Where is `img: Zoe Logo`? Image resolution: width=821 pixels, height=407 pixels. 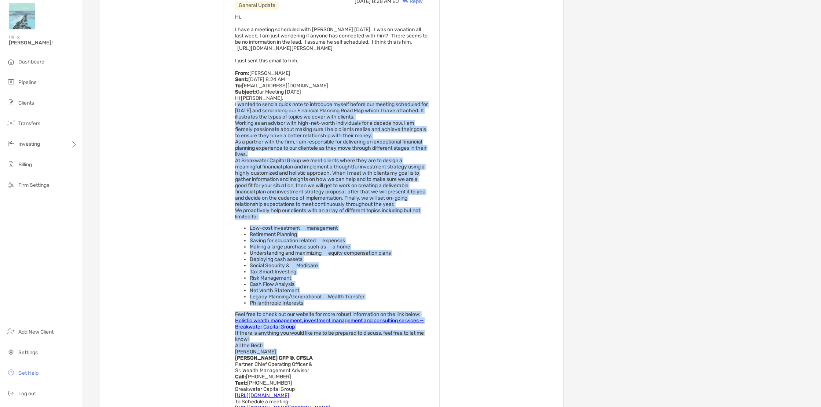 img: Zoe Logo is located at coordinates (22, 16).